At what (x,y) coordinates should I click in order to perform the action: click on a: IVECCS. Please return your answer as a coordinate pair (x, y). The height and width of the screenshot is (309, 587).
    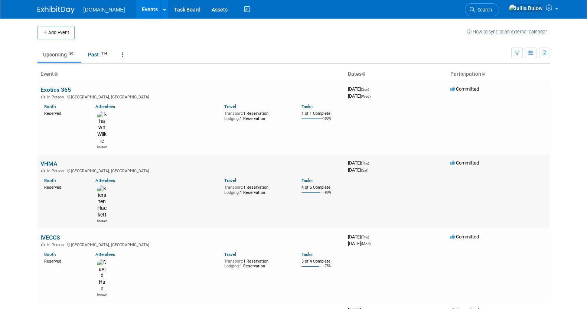
    Looking at the image, I should click on (50, 237).